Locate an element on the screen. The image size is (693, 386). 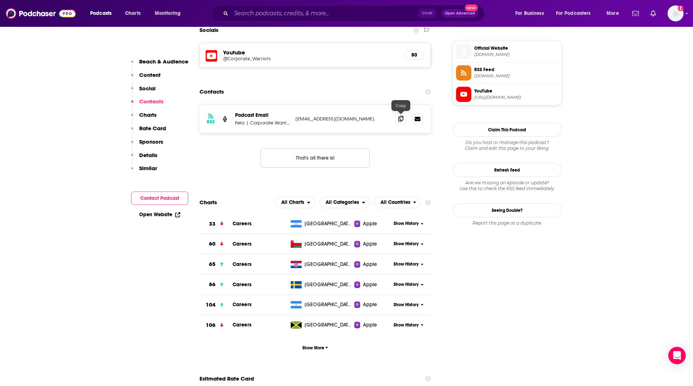
div: Open Intercom Messenger is located at coordinates (677, 356).